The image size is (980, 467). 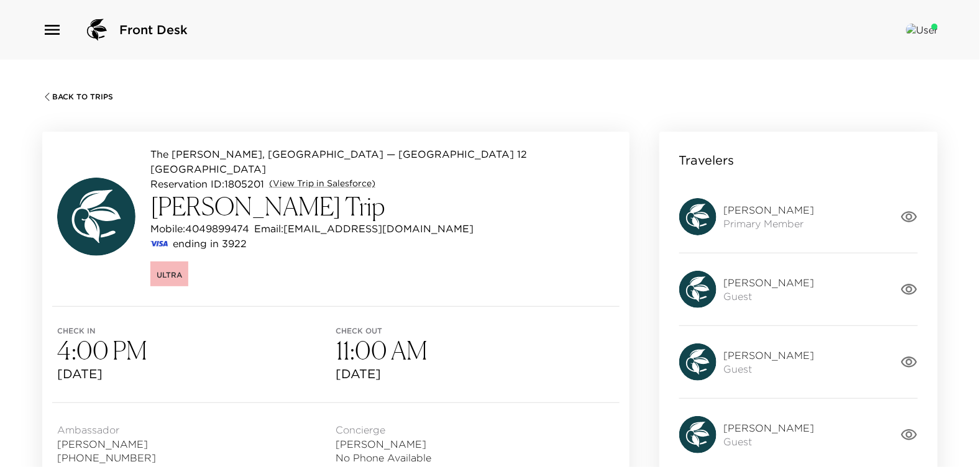 I want to click on span: Front Desk, so click(x=153, y=30).